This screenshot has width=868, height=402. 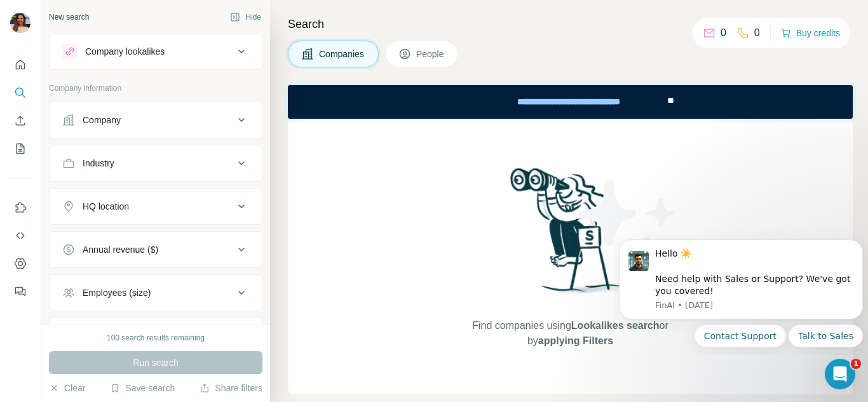 I want to click on div: New search, so click(x=69, y=17).